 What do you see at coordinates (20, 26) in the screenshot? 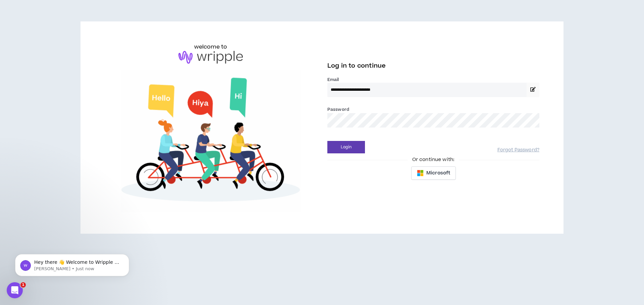
I see `img: Profile image for Morgan` at bounding box center [20, 26].